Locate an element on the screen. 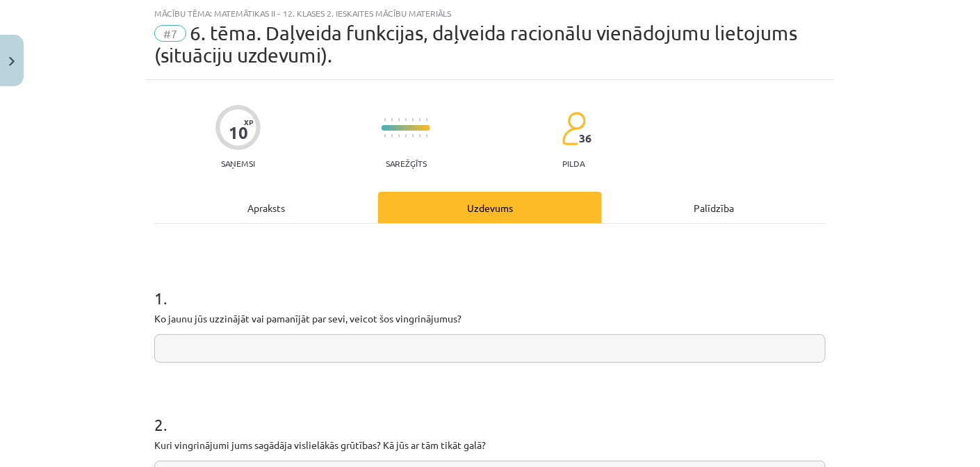 This screenshot has width=980, height=467. p: Saņemsi is located at coordinates (238, 163).